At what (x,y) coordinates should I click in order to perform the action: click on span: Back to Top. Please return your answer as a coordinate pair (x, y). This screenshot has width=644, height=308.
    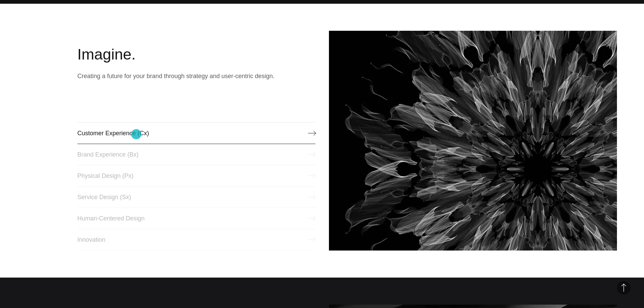
    Looking at the image, I should click on (624, 288).